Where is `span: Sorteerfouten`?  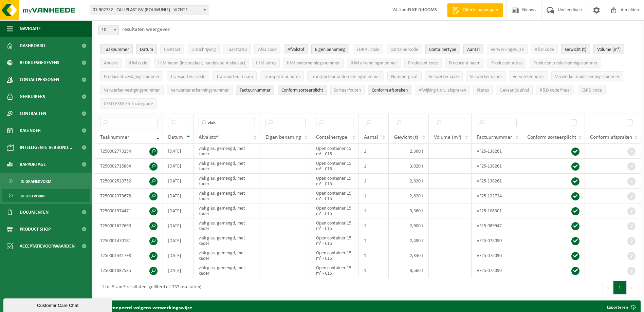 span: Sorteerfouten is located at coordinates (347, 90).